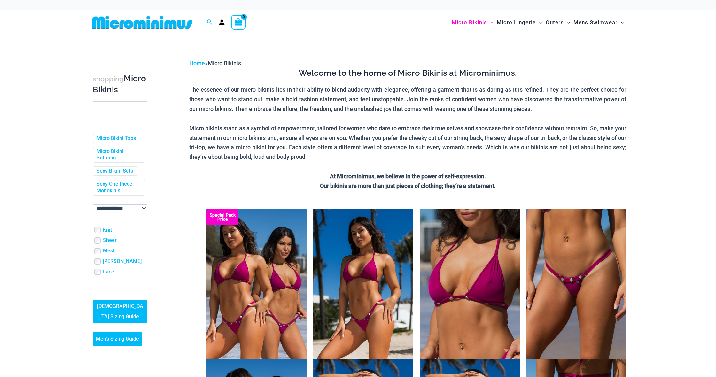  Describe the element at coordinates (120, 84) in the screenshot. I see `h3: Micro Bikinis` at that location.